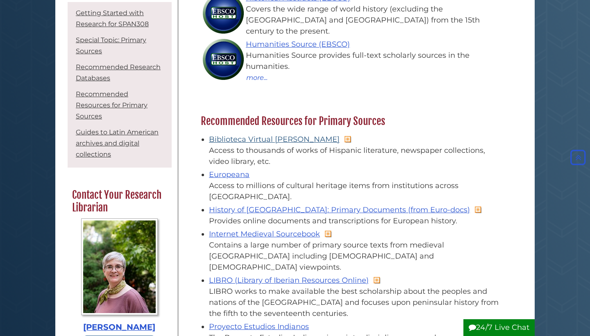 The height and width of the screenshot is (336, 590). Describe the element at coordinates (257, 77) in the screenshot. I see `button: more...` at that location.